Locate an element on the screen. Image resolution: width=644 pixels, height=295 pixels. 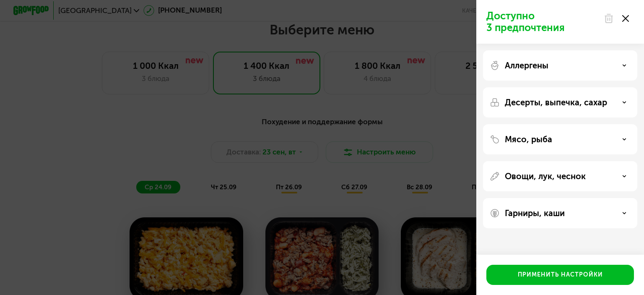
p: Овощи, лук, чеснок is located at coordinates (545, 176).